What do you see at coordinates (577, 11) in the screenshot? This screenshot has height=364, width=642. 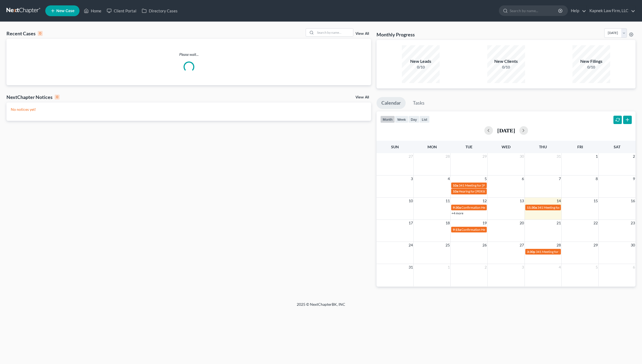 I see `a: Help` at bounding box center [577, 11].